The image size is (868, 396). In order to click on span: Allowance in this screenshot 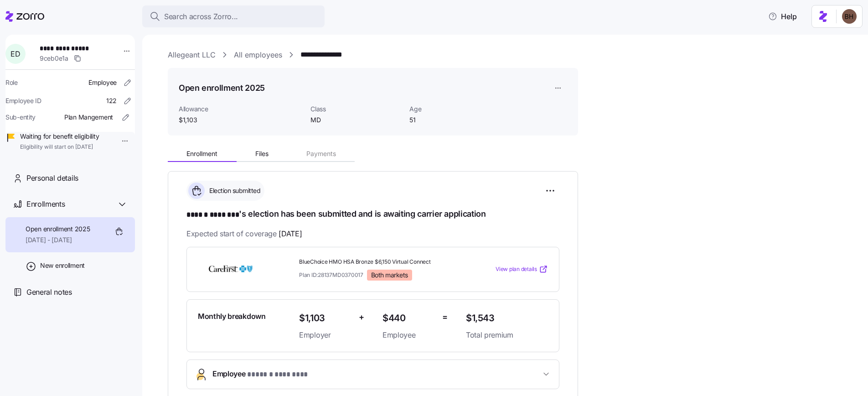, I will do `click(240, 109)`.